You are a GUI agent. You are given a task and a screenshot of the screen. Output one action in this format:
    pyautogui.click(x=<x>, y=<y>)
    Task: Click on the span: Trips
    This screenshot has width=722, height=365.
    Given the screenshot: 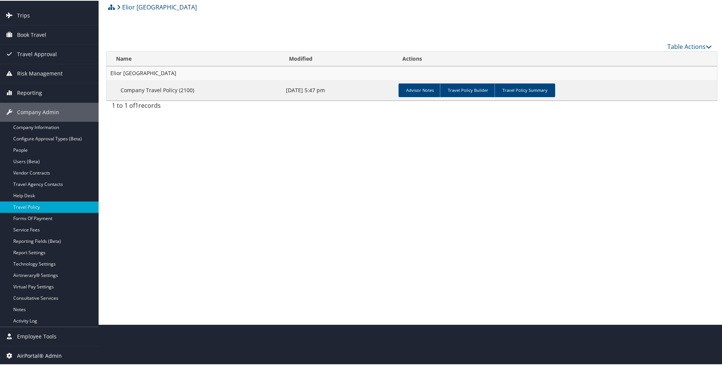 What is the action you would take?
    pyautogui.click(x=24, y=15)
    